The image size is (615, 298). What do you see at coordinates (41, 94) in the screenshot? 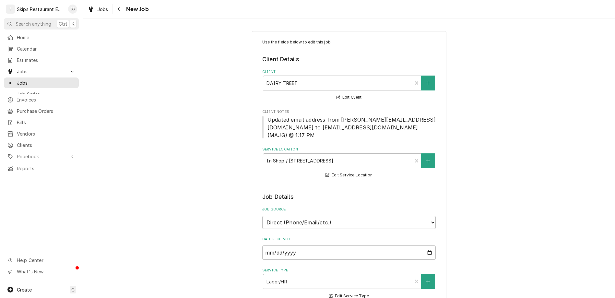
I see `a: Job Series` at bounding box center [41, 94].